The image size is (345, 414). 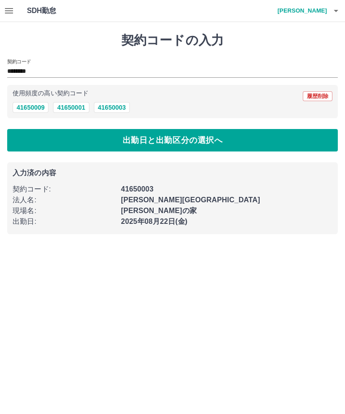 What do you see at coordinates (71, 107) in the screenshot?
I see `button: 41650001` at bounding box center [71, 107].